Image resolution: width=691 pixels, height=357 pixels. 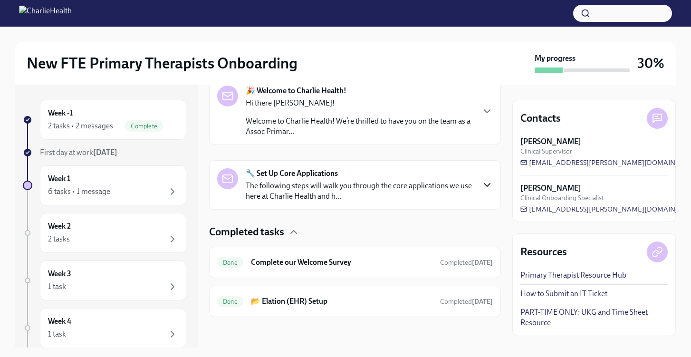 I want to click on strong: My progress, so click(x=555, y=58).